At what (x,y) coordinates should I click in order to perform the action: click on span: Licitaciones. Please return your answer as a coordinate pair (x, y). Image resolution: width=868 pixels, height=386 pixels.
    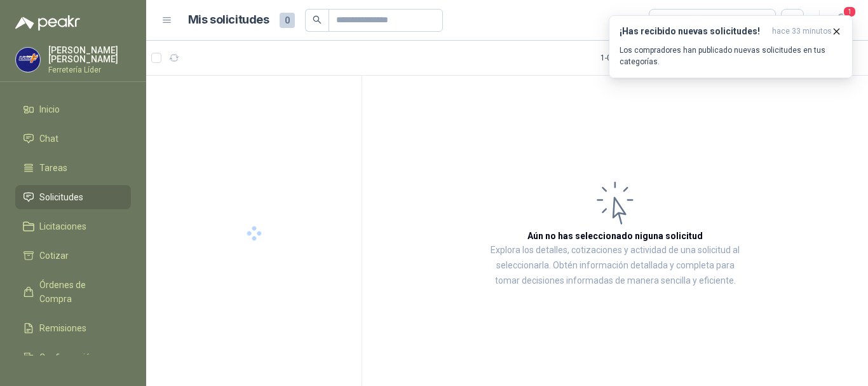
    Looking at the image, I should click on (63, 226).